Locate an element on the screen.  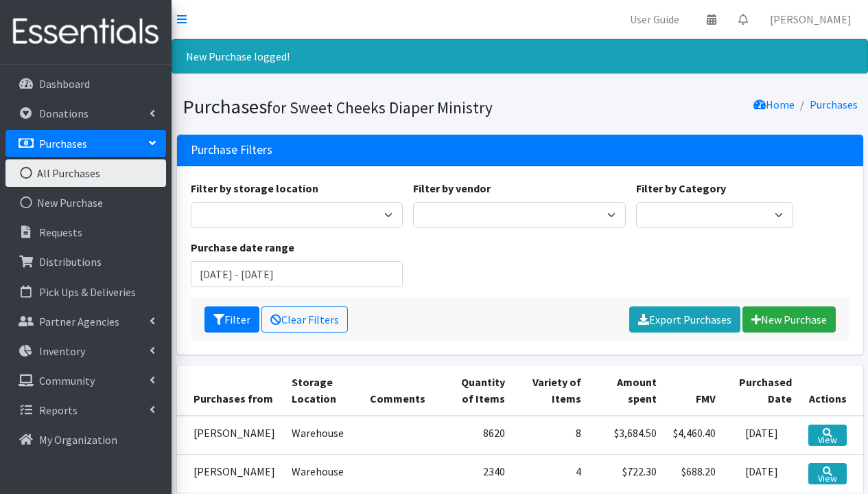
p: Partner Agencies is located at coordinates (79, 322).